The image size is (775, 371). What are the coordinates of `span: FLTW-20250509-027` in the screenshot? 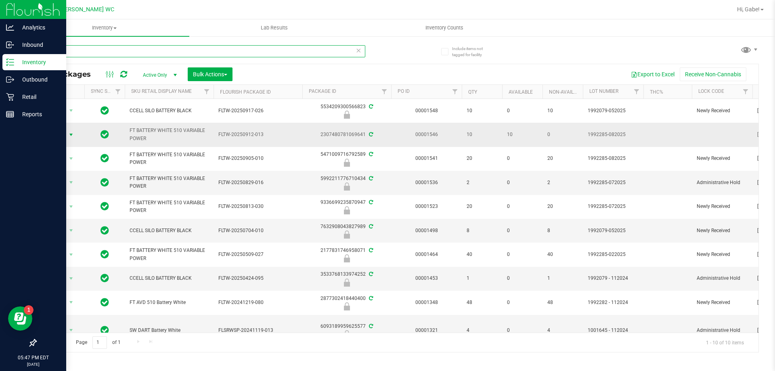 It's located at (258, 254).